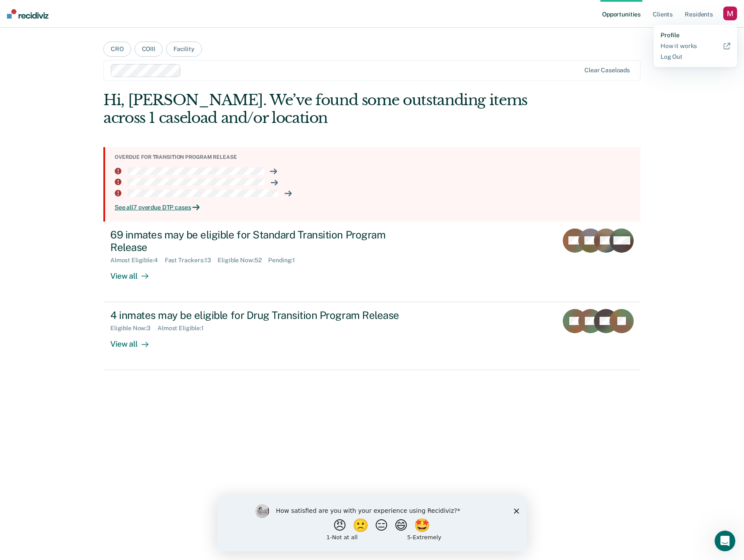 This screenshot has width=744, height=560. Describe the element at coordinates (183, 49) in the screenshot. I see `button: Facility` at that location.